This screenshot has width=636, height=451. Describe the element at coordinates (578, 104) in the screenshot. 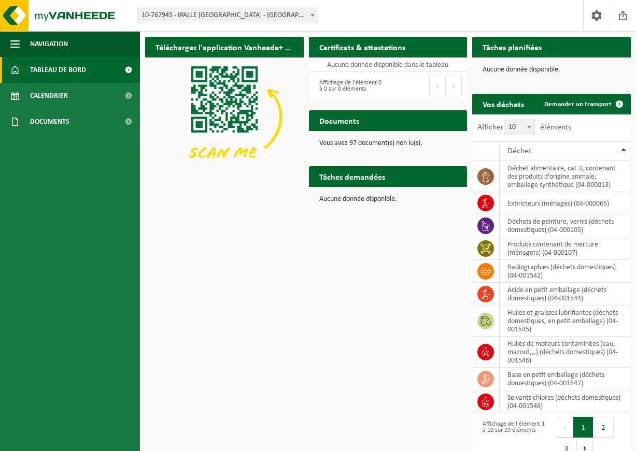

I see `span: Demander un transport` at that location.